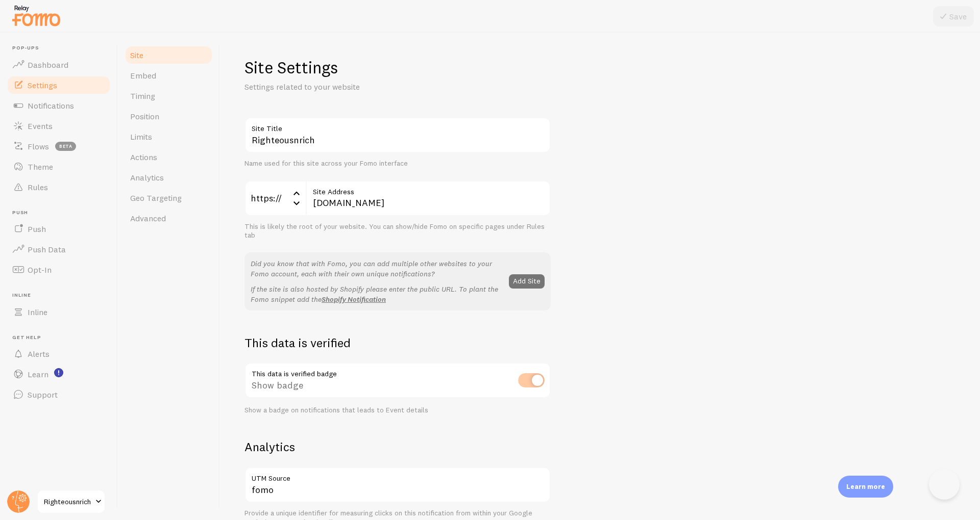  I want to click on a: Inline, so click(58, 312).